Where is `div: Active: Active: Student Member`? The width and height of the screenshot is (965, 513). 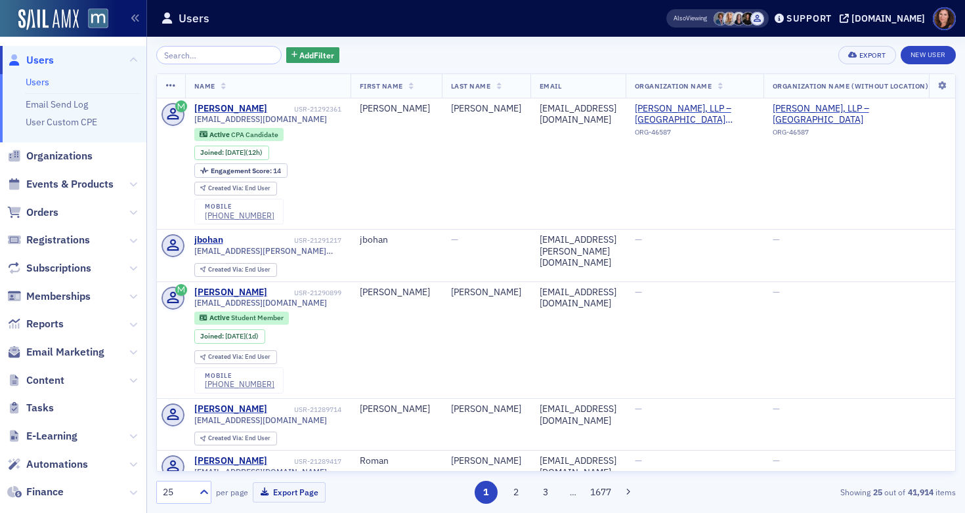
div: Active: Active: Student Member is located at coordinates (241, 318).